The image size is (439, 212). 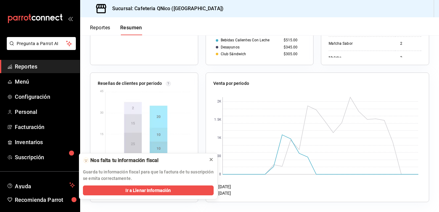 What do you see at coordinates (293, 40) in the screenshot?
I see `div: $515.00` at bounding box center [293, 40].